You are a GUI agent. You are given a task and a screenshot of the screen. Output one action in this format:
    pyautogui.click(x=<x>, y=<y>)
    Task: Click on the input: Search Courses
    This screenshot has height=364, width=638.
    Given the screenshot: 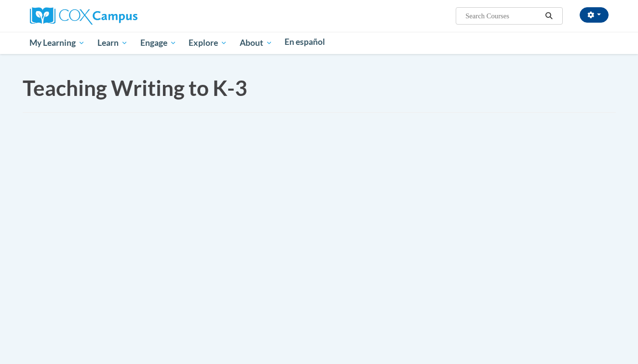 What is the action you would take?
    pyautogui.click(x=502, y=16)
    